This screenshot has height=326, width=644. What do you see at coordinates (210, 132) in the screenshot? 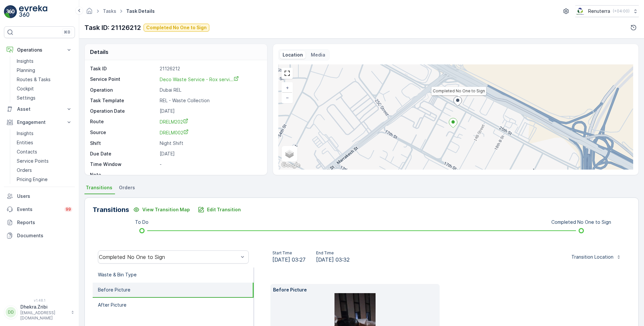
I see `a: DRELM002` at bounding box center [210, 132].